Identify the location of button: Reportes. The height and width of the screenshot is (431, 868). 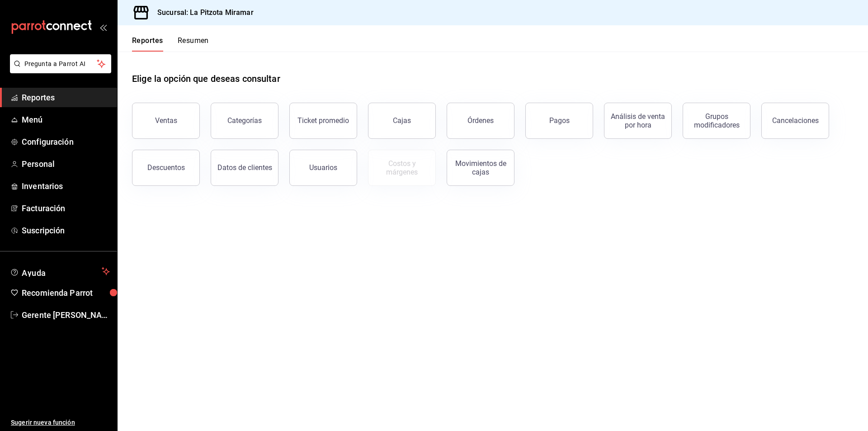
(147, 44).